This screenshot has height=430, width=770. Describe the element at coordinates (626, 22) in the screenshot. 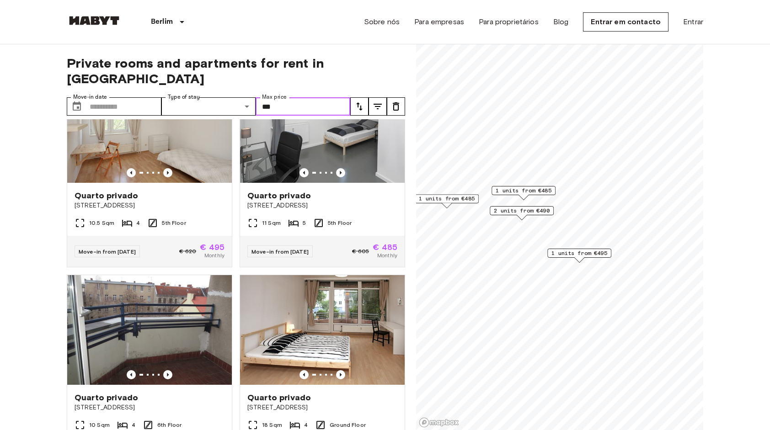

I see `a: Entrar em contacto` at that location.